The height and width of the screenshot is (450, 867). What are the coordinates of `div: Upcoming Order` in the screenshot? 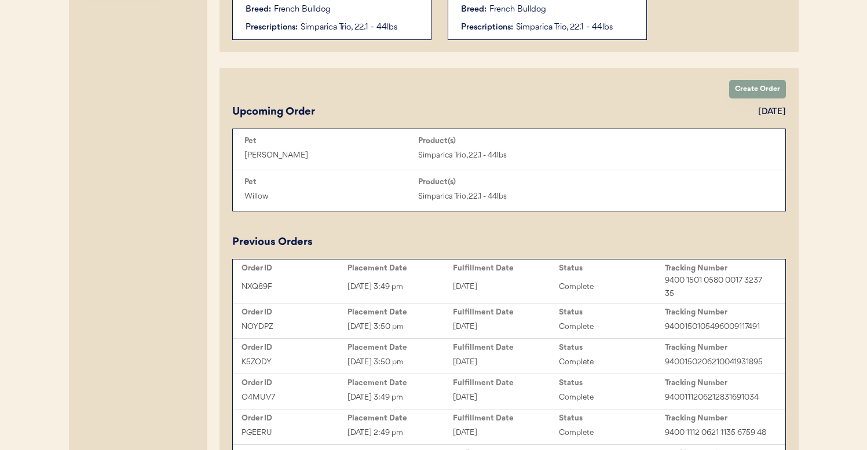 It's located at (273, 112).